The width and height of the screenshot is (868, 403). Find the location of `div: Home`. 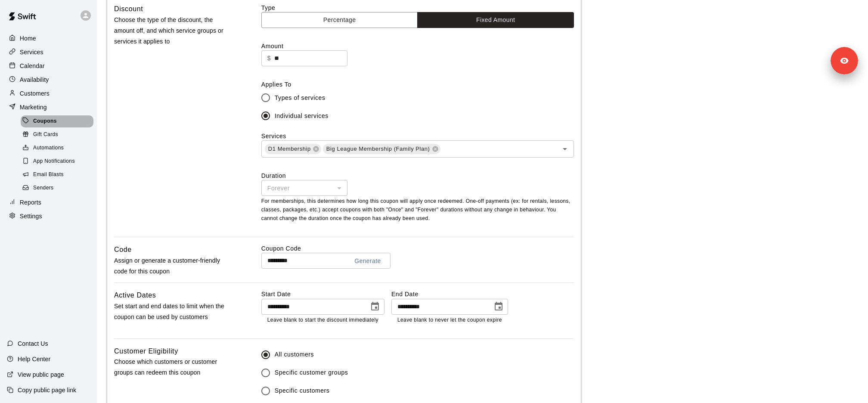

div: Home is located at coordinates (48, 38).